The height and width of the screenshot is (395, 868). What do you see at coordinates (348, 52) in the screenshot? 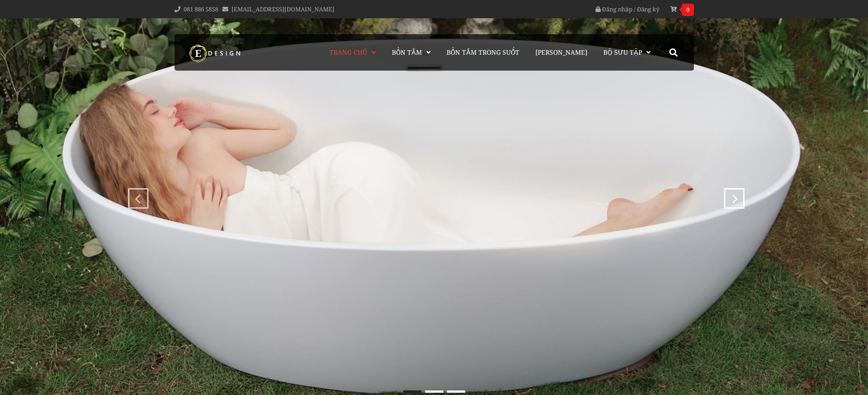
I see `span: Trang chủ` at bounding box center [348, 52].